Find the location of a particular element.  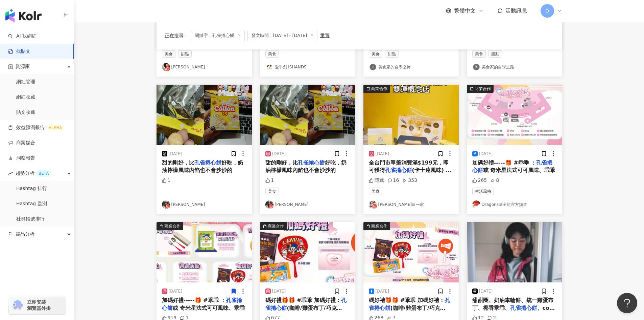

a: searchAI 找網紅 is located at coordinates (22, 36).